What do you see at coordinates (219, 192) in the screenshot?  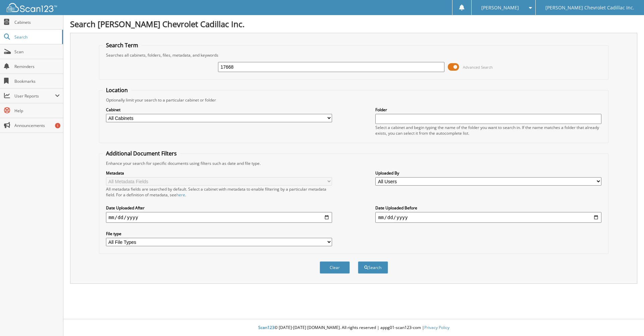 I see `div: All metadata fields are searched by default. Select a cabinet with metadata to enable filtering b...` at bounding box center [219, 192].